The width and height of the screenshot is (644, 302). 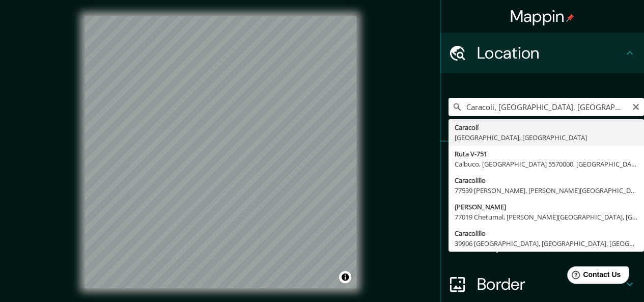 I want to click on button: Toggle attribution, so click(x=345, y=277).